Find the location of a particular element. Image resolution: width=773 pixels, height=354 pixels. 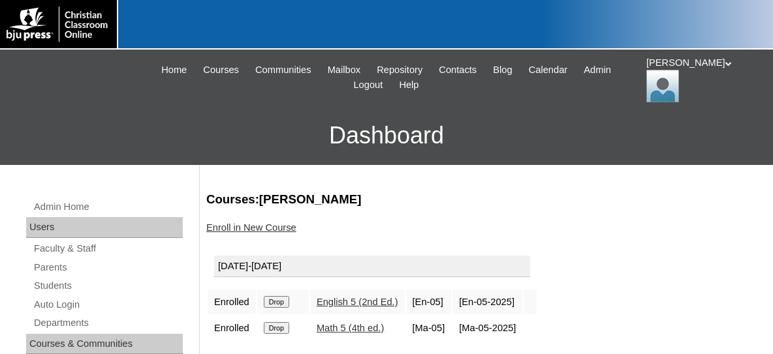

a: Contacts is located at coordinates (458, 70).